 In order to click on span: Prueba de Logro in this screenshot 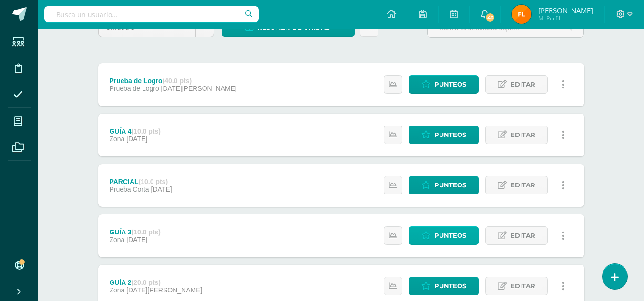, I will do `click(134, 88)`.